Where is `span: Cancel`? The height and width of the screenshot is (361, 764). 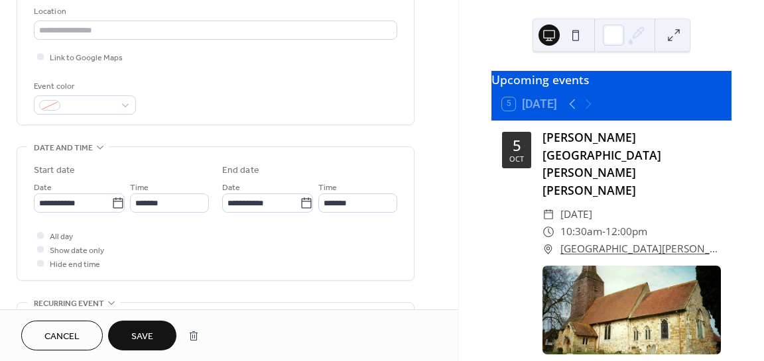 span: Cancel is located at coordinates (62, 337).